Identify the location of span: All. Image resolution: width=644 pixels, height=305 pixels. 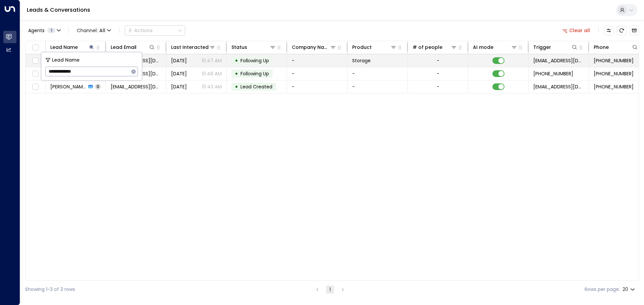
(102, 30).